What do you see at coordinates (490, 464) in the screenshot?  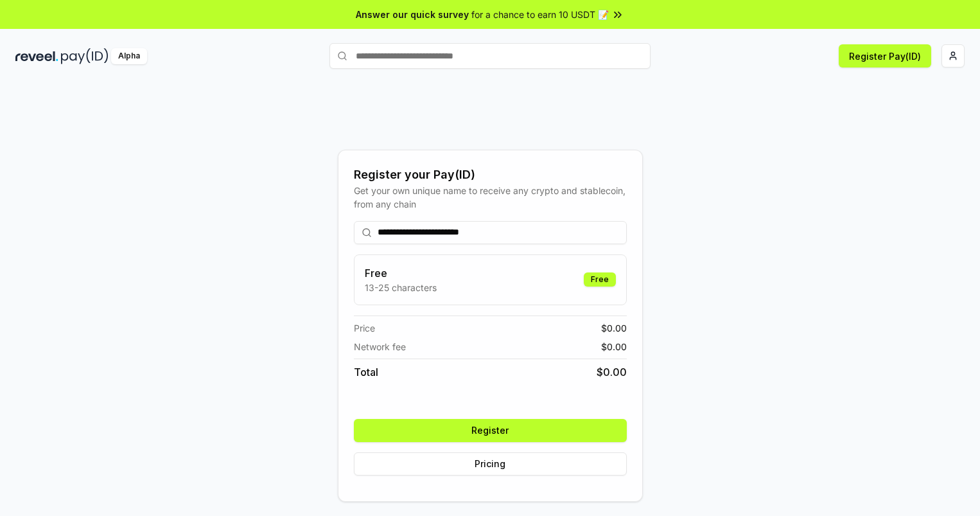 I see `button: Pricing` at bounding box center [490, 464].